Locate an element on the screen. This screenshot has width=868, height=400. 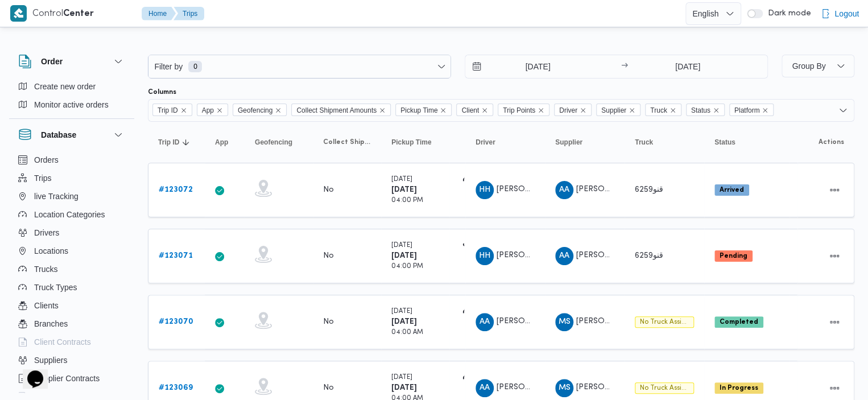
button: Trucks is located at coordinates (72, 269).